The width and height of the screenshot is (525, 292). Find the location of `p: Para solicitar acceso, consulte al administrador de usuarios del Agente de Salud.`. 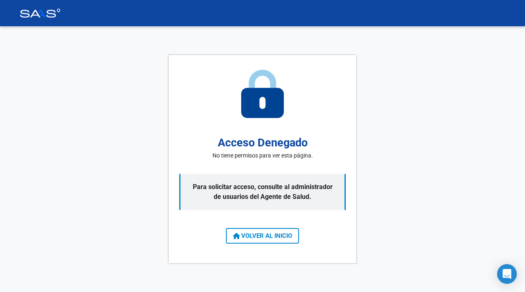

p: Para solicitar acceso, consulte al administrador de usuarios del Agente de Salud. is located at coordinates (263, 192).